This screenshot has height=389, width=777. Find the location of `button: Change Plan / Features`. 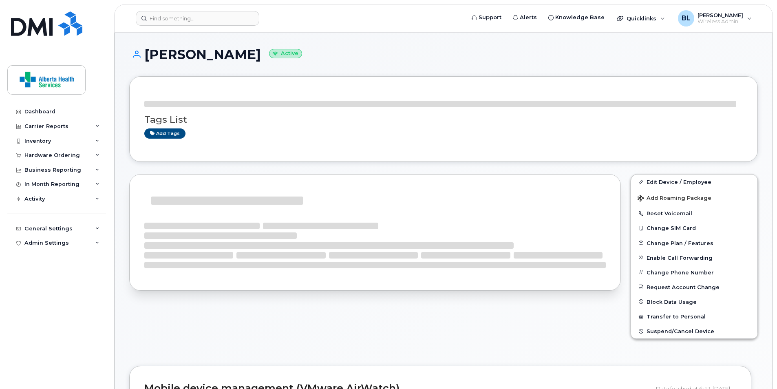

button: Change Plan / Features is located at coordinates (694, 243).